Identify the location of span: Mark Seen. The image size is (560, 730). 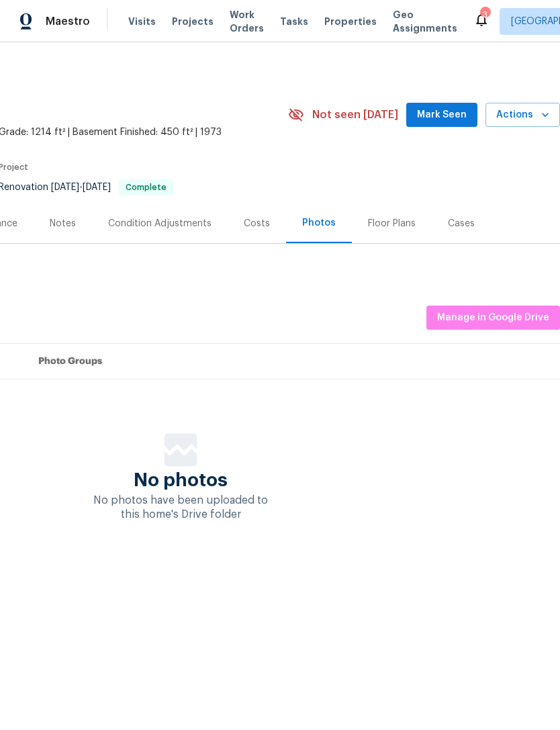
(442, 115).